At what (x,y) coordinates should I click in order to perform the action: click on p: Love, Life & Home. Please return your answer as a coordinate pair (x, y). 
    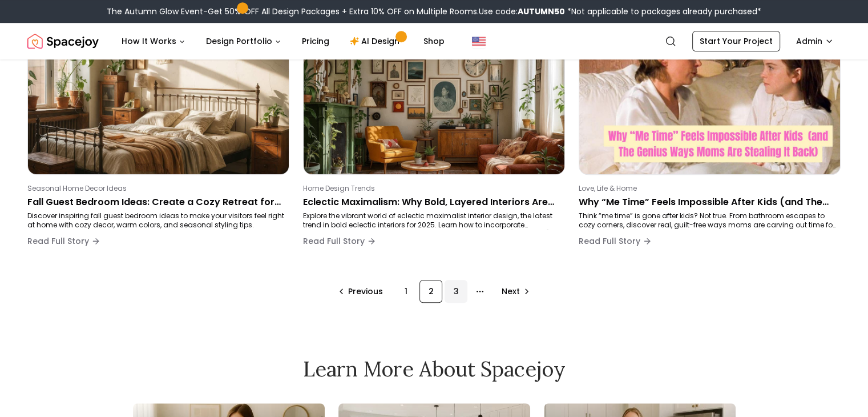
    Looking at the image, I should click on (707, 188).